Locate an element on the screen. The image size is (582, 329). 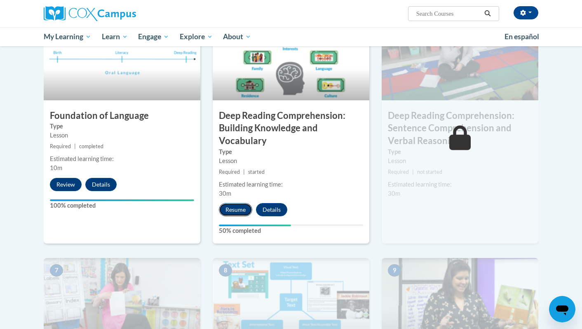
h3: Deep Reading Comprehension: Building Knowledge and Vocabulary is located at coordinates (291, 128).